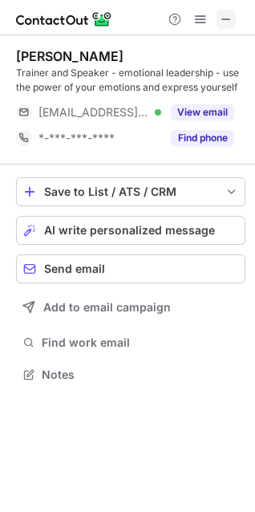  What do you see at coordinates (131, 192) in the screenshot?
I see `div: Save to List / ATS / CRM` at bounding box center [131, 192].